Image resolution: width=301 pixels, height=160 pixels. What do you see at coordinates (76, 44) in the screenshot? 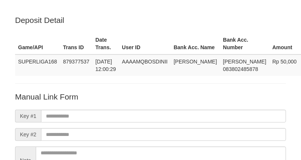
I see `th: Trans ID` at bounding box center [76, 44].